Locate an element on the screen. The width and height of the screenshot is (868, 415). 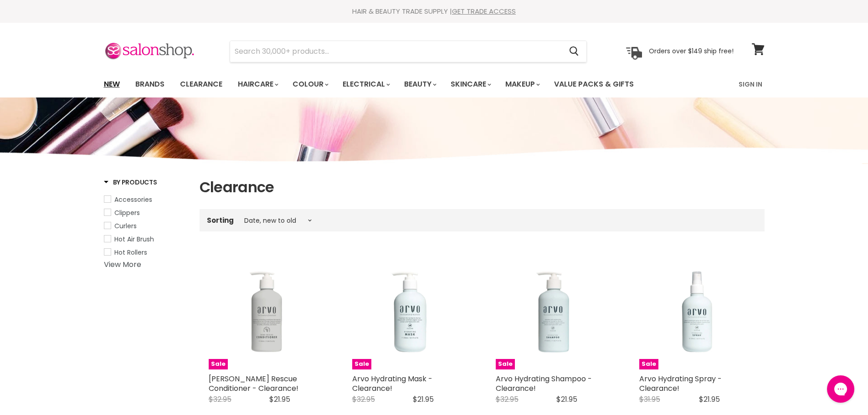
p: Orders over $149 ship free! is located at coordinates (691, 51).